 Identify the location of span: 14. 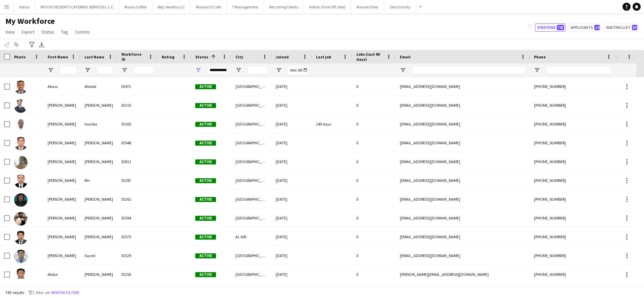
(597, 27).